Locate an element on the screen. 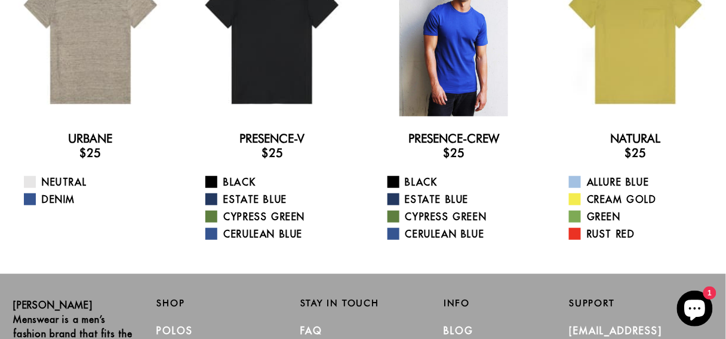  h2: Stay in Touch is located at coordinates (363, 303).